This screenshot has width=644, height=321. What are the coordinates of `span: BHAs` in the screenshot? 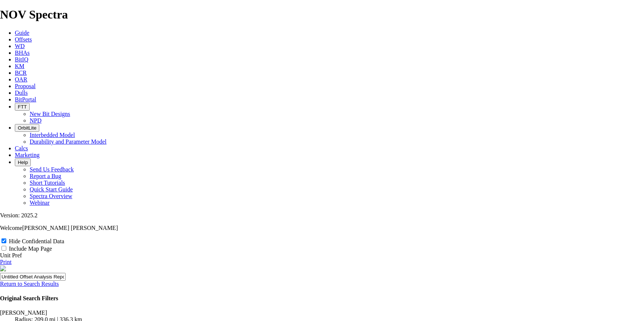 It's located at (22, 53).